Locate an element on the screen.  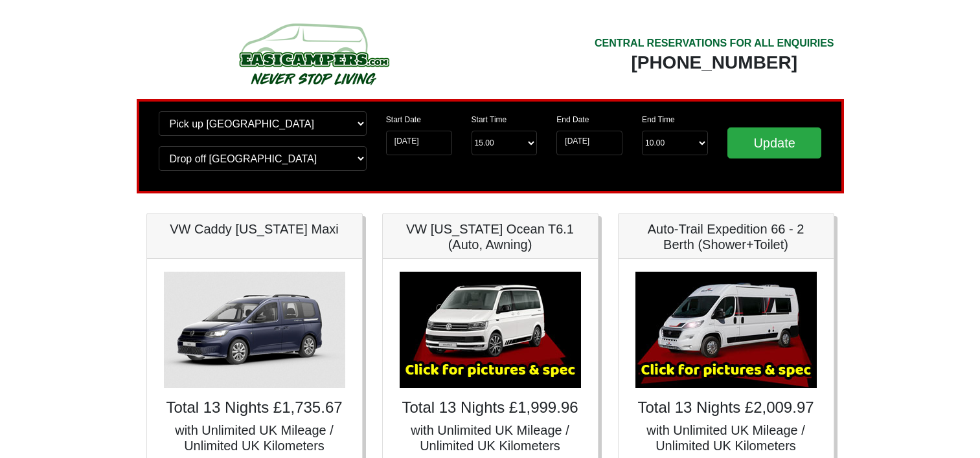
input: Return Date is located at coordinates (590, 143).